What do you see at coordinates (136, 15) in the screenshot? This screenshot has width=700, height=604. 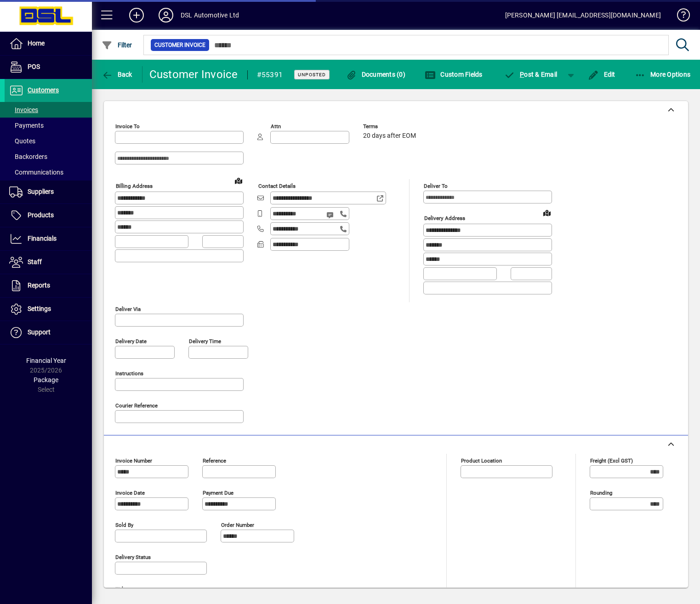 I see `button: Add` at bounding box center [136, 15].